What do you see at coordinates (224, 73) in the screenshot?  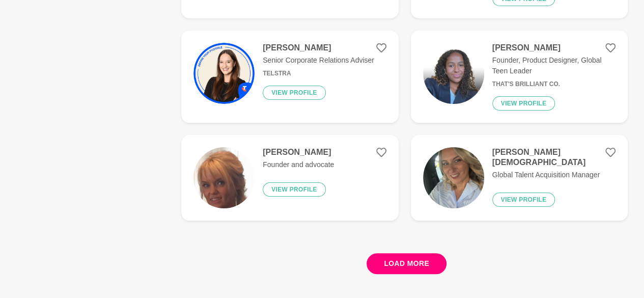 I see `img: 418eed57115aca911ab3132ca83da76a70174570-1600x1600.jpg` at bounding box center [224, 73].